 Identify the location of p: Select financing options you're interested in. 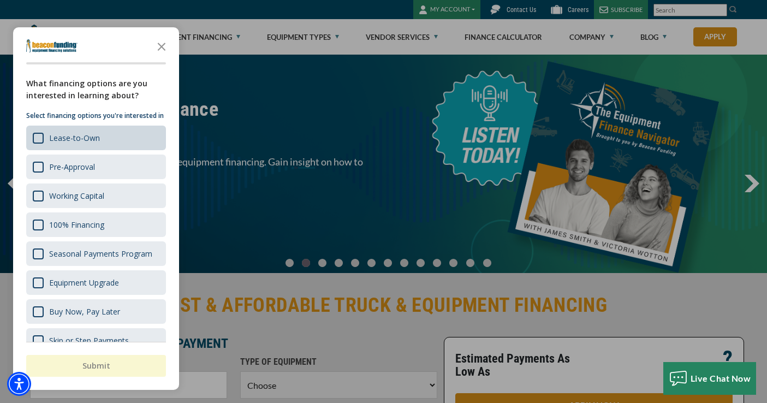
(96, 116).